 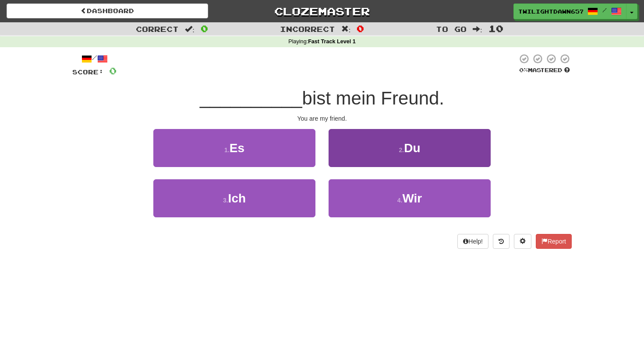 I want to click on span: TwilightDawn6573, so click(x=550, y=11).